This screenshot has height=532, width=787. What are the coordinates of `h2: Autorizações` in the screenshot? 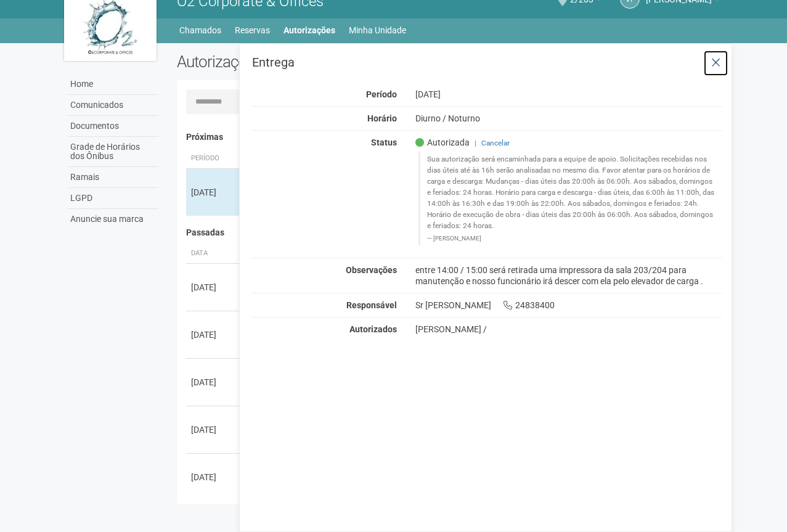 It's located at (309, 61).